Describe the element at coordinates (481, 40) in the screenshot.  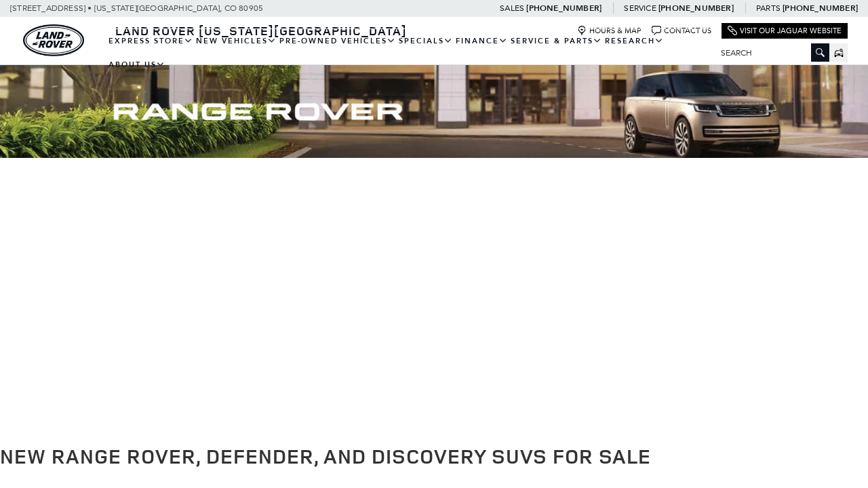
I see `a: Finance` at that location.